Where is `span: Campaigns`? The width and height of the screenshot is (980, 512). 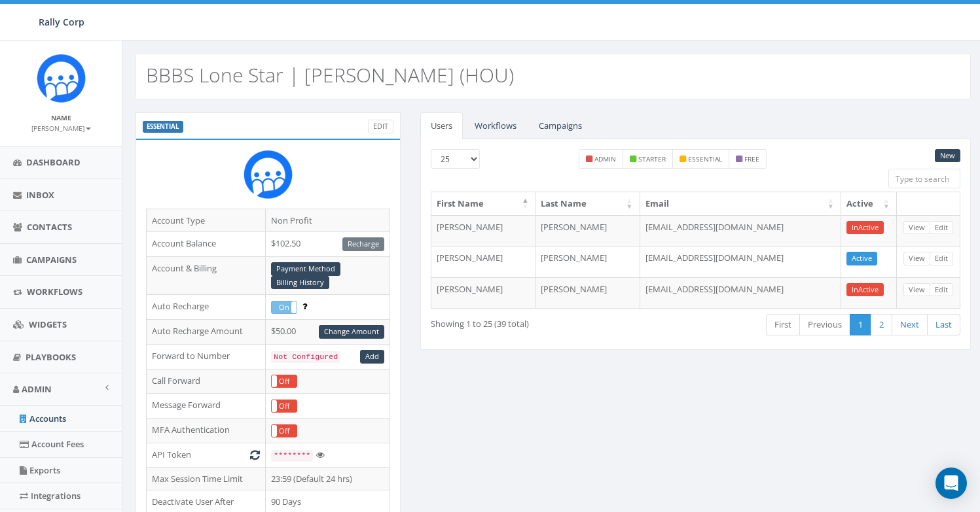 span: Campaigns is located at coordinates (51, 260).